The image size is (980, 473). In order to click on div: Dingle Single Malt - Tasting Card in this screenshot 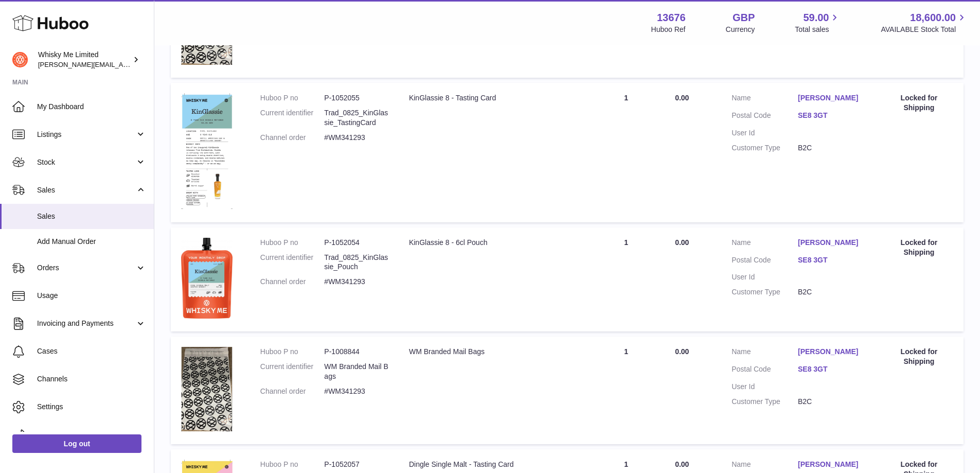, I will do `click(493, 464)`.